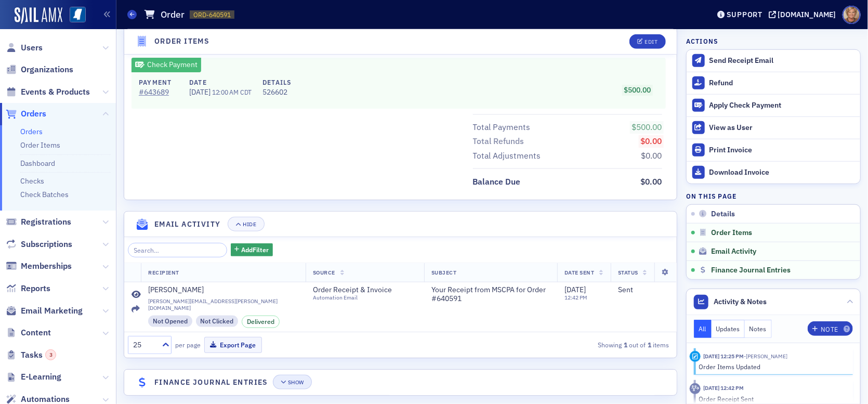 The width and height of the screenshot is (868, 404). I want to click on span: Memberships, so click(47, 266).